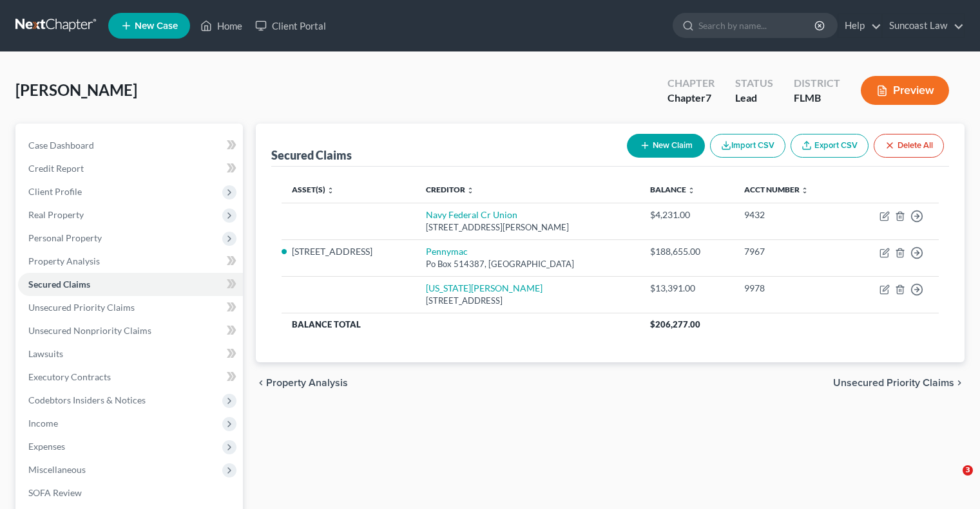  I want to click on div: Lead, so click(753, 98).